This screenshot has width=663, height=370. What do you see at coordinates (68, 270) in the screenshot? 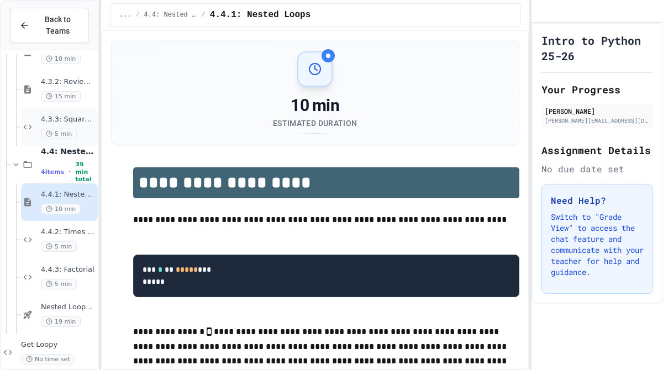
I see `span: 4.4.3: Factorial` at bounding box center [68, 270].